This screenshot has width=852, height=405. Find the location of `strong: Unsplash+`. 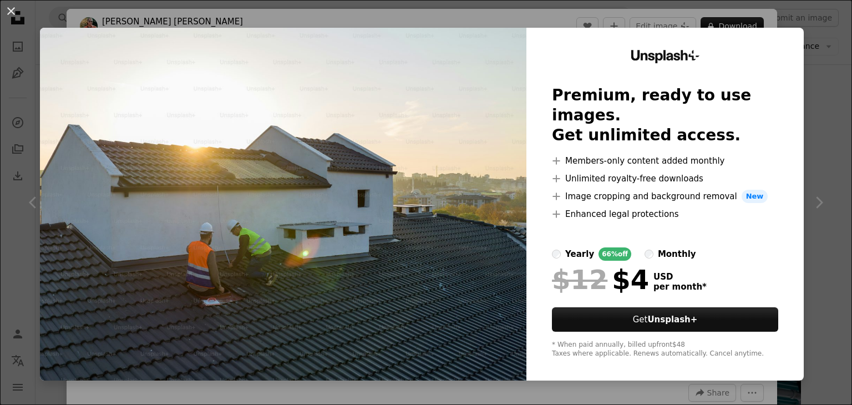

strong: Unsplash+ is located at coordinates (672, 319).